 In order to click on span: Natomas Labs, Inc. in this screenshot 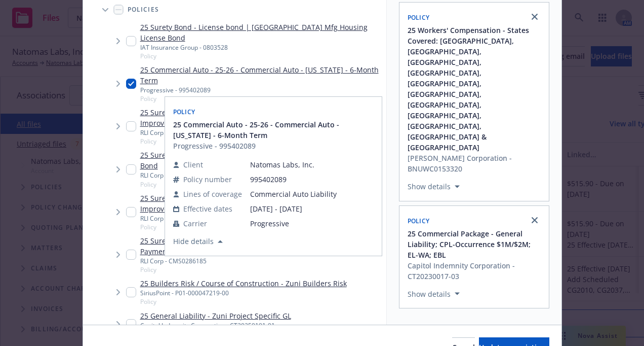, I will do `click(293, 164)`.